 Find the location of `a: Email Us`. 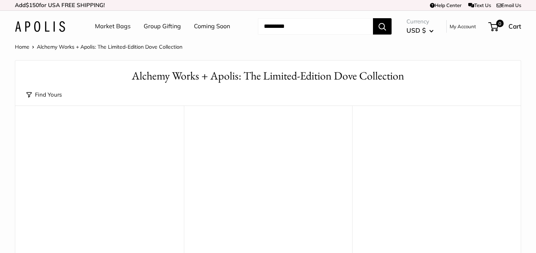

a: Email Us is located at coordinates (508, 5).